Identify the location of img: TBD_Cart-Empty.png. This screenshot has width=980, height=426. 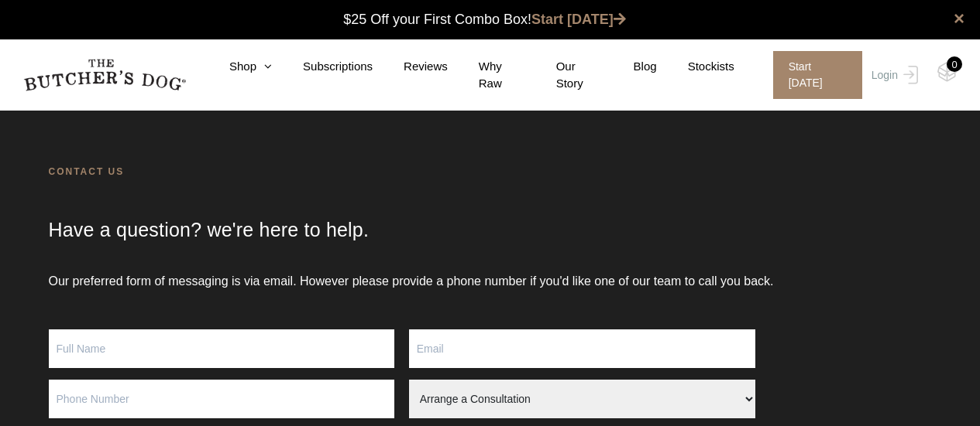
(947, 72).